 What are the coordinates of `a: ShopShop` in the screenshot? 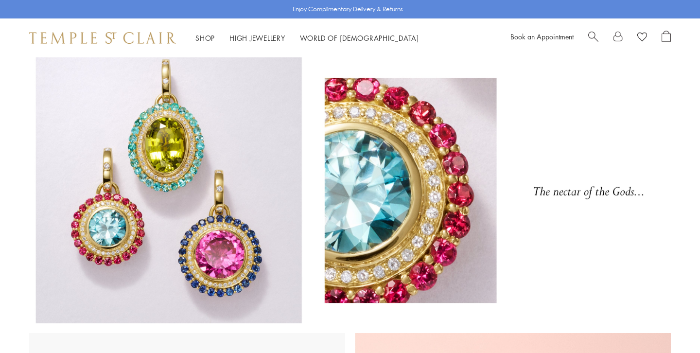 It's located at (205, 38).